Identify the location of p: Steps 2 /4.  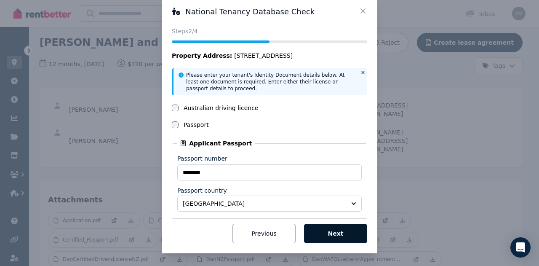
(269, 31).